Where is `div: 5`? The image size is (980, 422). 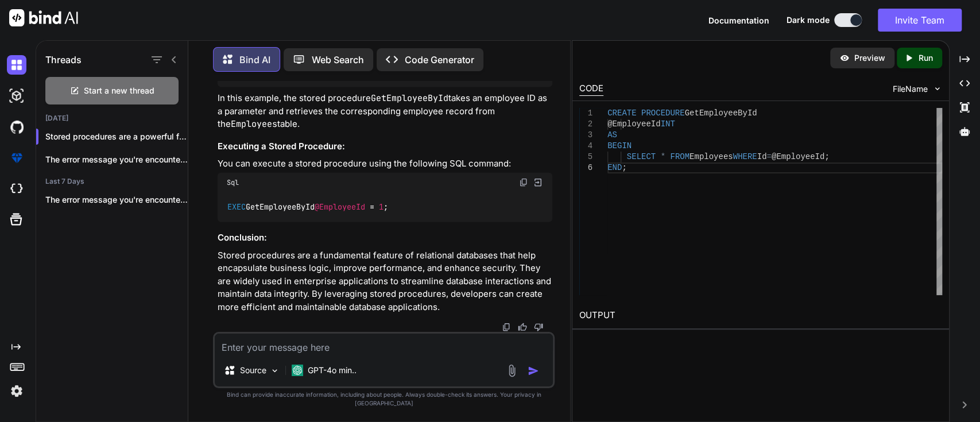 div: 5 is located at coordinates (585, 157).